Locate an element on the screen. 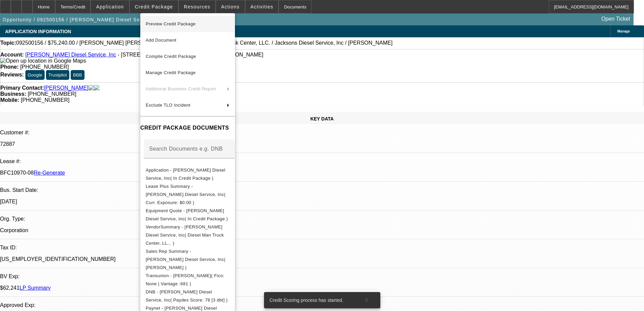  h4: CREDIT PACKAGE DOCUMENTS is located at coordinates (188, 128).